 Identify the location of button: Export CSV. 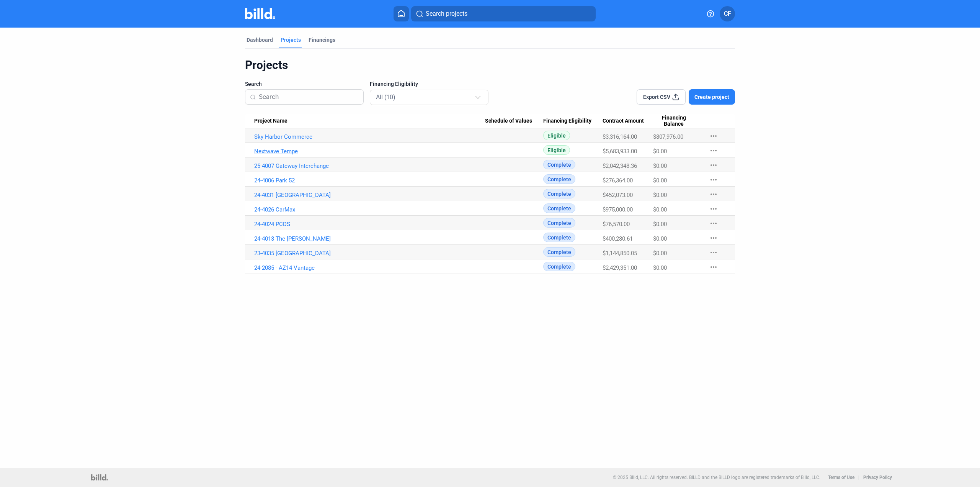
(661, 97).